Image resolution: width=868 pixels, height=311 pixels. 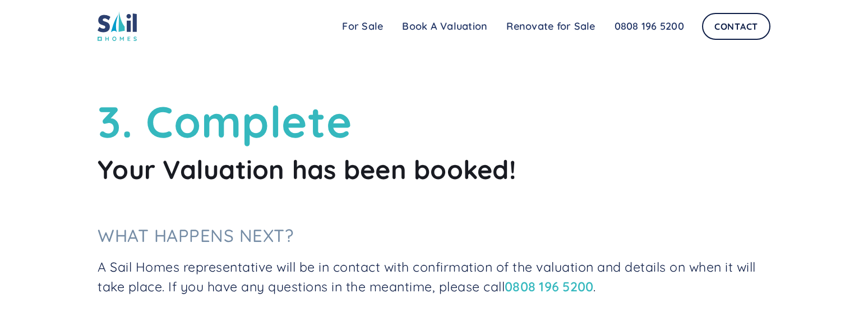 What do you see at coordinates (551, 26) in the screenshot?
I see `a: Renovate for Sale` at bounding box center [551, 26].